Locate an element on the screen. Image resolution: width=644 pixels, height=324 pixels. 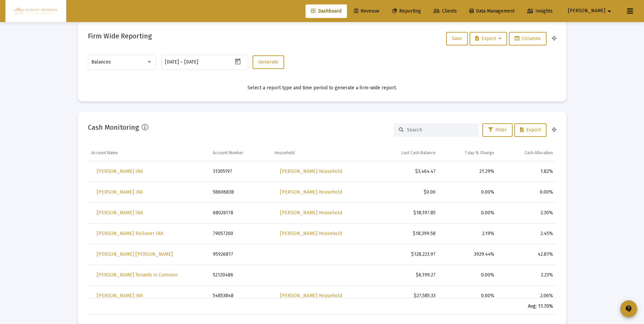
span: Clients is located at coordinates (445, 11).